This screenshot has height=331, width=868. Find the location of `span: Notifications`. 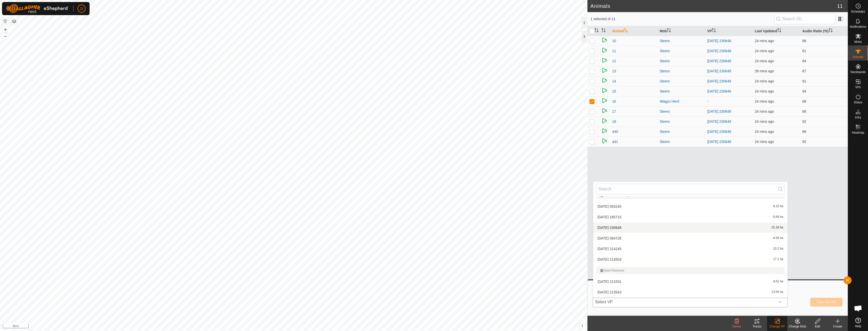

span: Notifications is located at coordinates (858, 27).